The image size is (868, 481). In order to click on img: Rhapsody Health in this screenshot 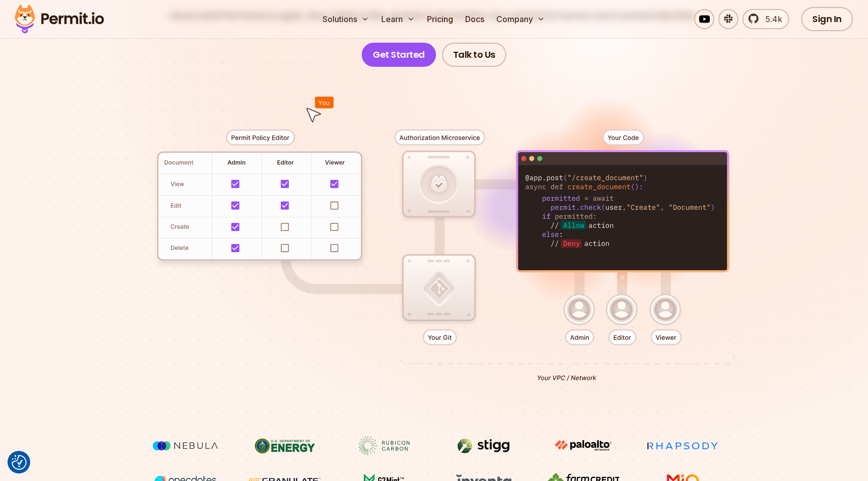, I will do `click(683, 446)`.